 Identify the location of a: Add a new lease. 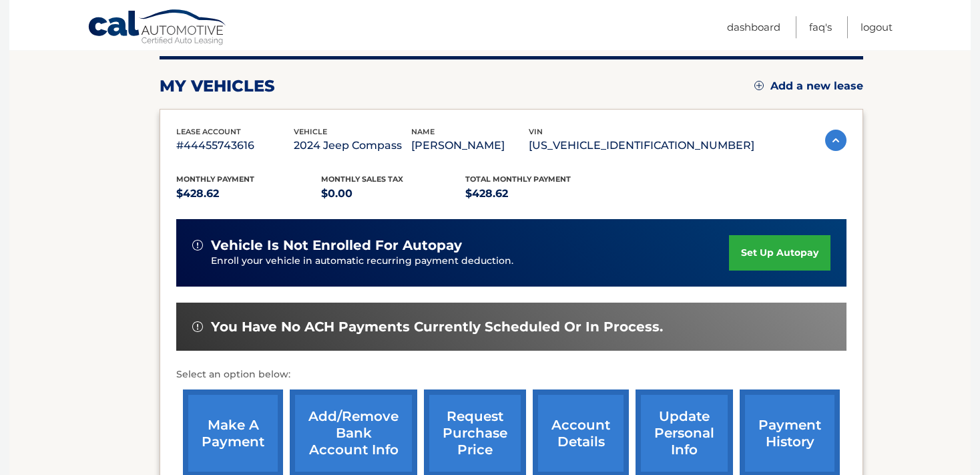
(809, 86).